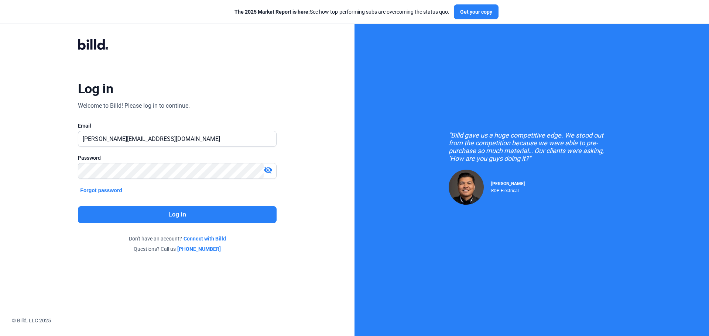 This screenshot has height=336, width=709. I want to click on a: Connect with Billd, so click(205, 239).